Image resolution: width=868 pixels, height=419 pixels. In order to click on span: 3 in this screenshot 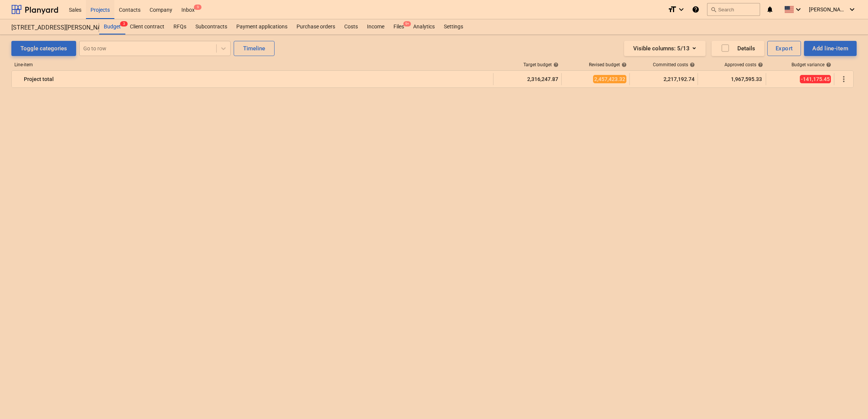, I will do `click(124, 24)`.